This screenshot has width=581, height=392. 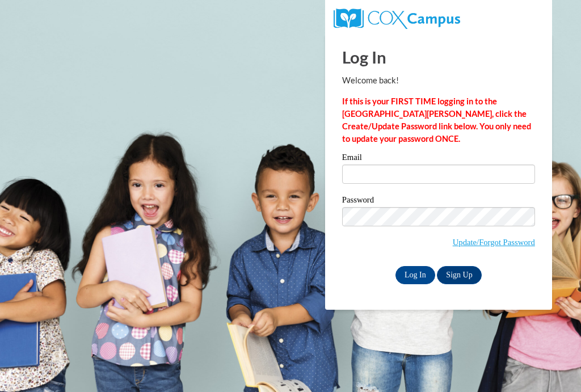 I want to click on a: Update/Forgot Password, so click(x=494, y=242).